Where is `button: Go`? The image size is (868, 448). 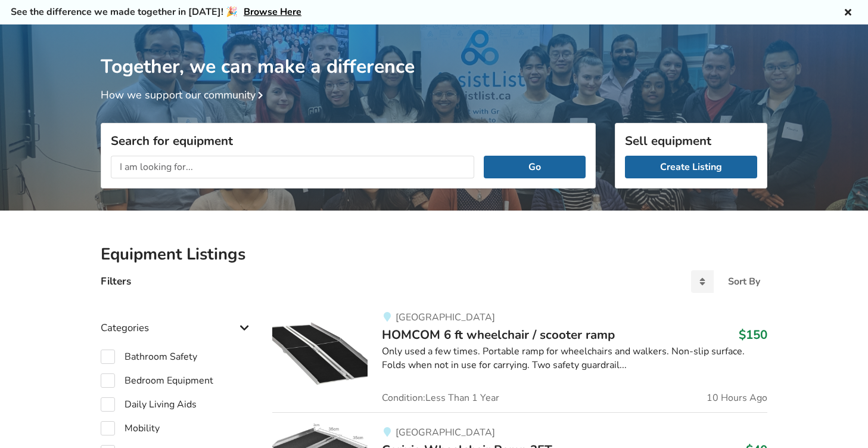 button: Go is located at coordinates (534, 167).